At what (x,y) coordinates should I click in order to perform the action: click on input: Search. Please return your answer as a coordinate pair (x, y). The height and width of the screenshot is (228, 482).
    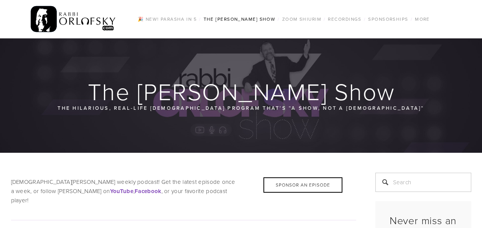
    Looking at the image, I should click on (423, 182).